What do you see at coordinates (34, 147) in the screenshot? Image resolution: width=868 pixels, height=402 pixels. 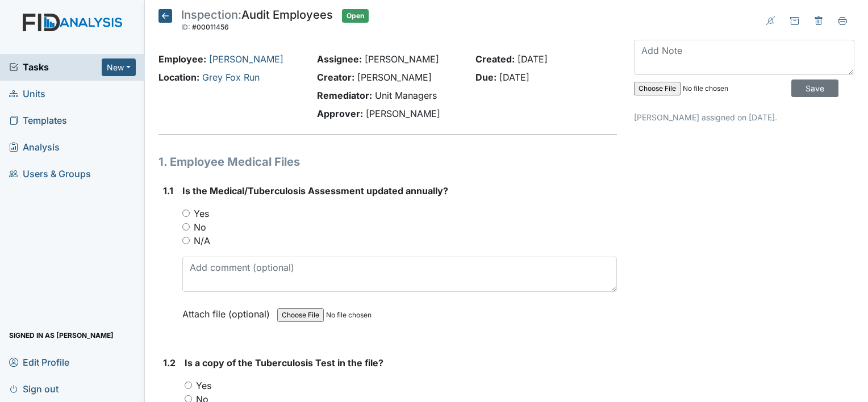 I see `span: Analysis` at bounding box center [34, 147].